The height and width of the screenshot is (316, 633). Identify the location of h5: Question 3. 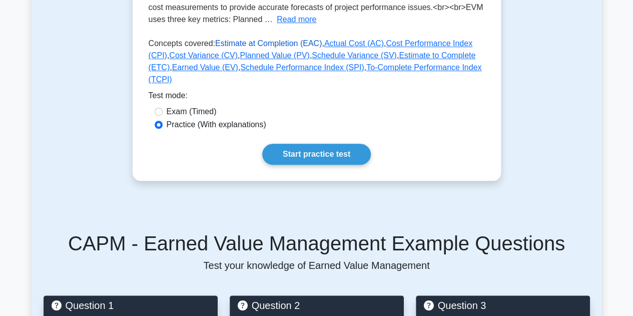
(503, 305).